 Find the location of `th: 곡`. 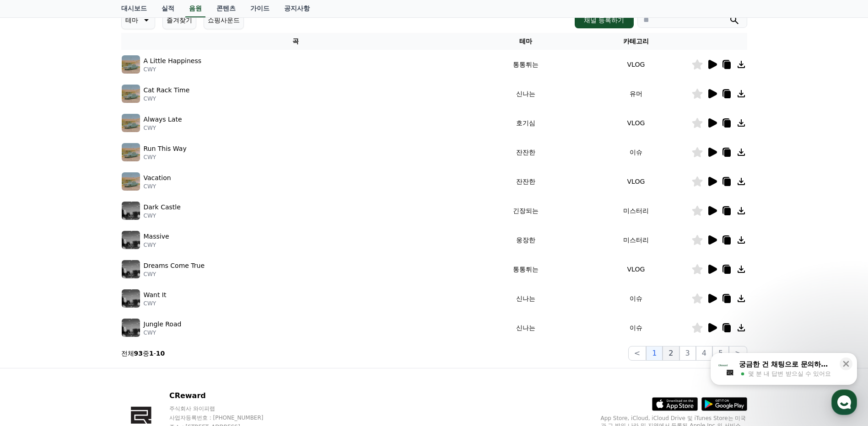

th: 곡 is located at coordinates (296, 41).